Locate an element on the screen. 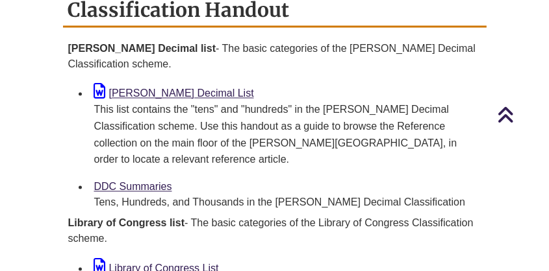 Image resolution: width=549 pixels, height=271 pixels. p: - The basic categories of the Library of Congress Classification scheme. is located at coordinates (275, 232).